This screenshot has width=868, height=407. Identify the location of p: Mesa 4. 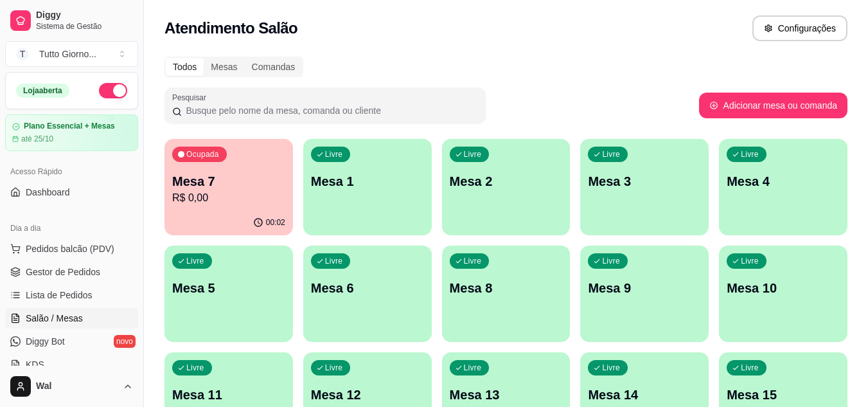
(783, 181).